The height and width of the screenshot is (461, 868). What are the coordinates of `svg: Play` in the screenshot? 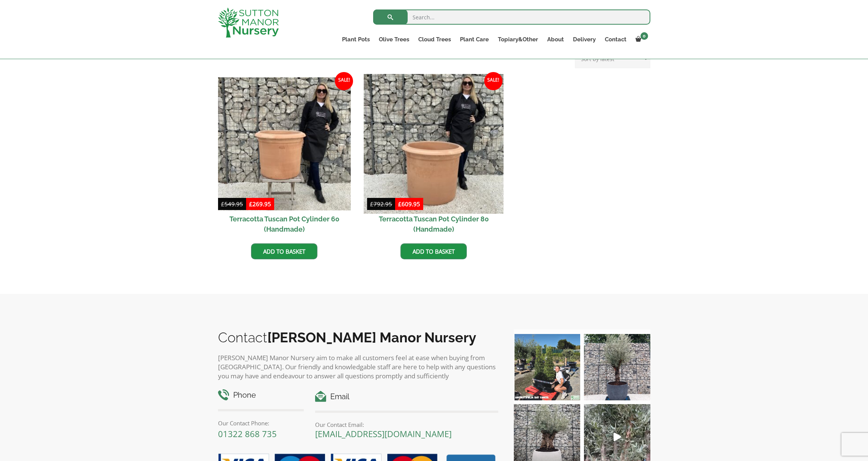 It's located at (617, 437).